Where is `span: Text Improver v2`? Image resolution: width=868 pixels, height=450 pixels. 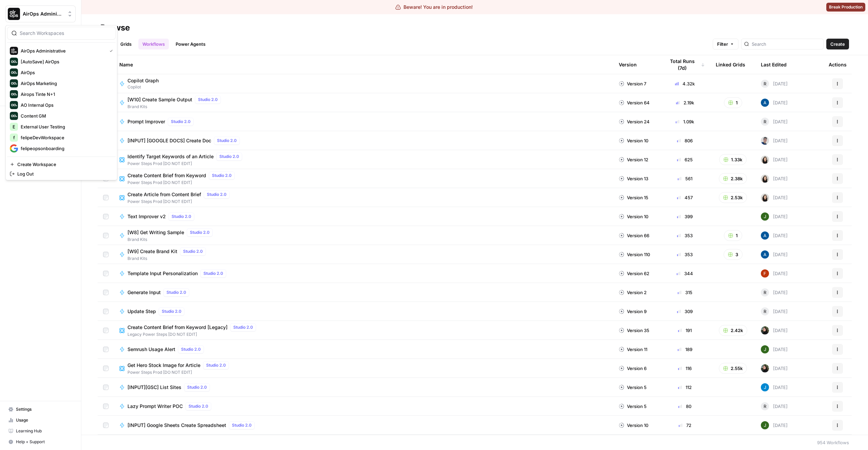 span: Text Improver v2 is located at coordinates (147, 217).